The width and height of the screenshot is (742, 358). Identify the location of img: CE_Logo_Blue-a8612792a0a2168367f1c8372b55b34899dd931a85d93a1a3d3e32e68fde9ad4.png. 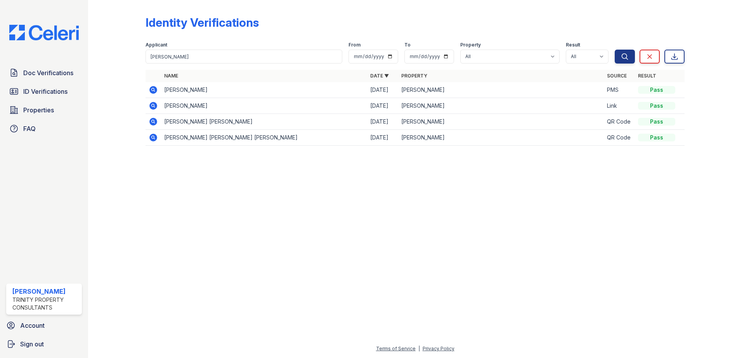
(44, 33).